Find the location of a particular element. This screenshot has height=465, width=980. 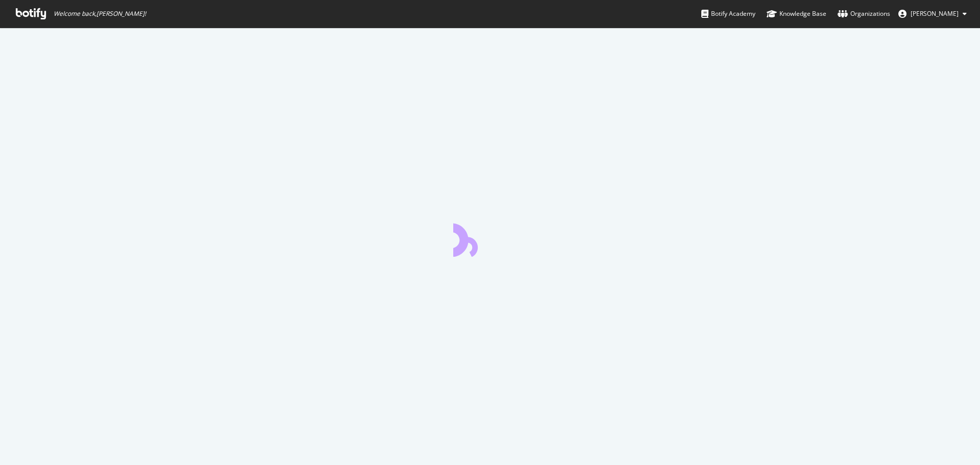

div: Botify Academy is located at coordinates (729, 14).